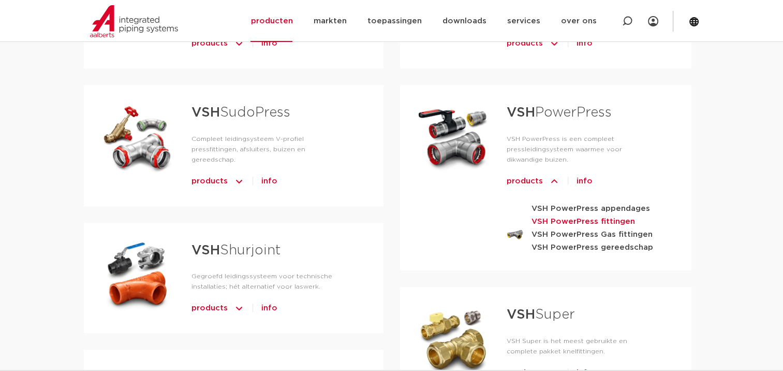  Describe the element at coordinates (583, 234) in the screenshot. I see `a: VSH PowerPress Gas fittingen` at that location.